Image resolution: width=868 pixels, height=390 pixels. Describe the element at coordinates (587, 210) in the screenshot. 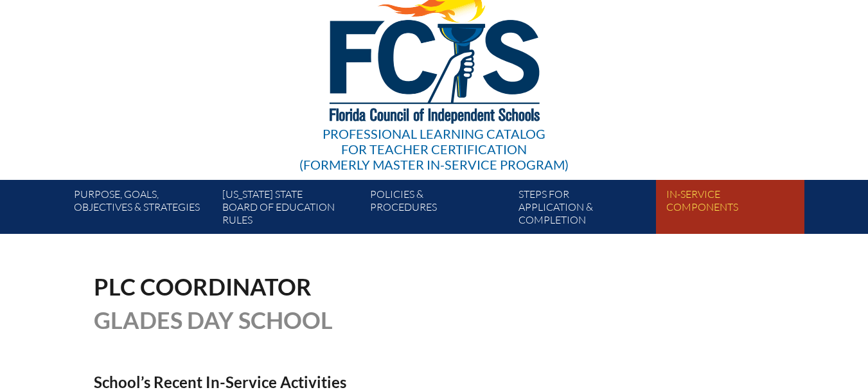

I see `a: Steps forapplication & completion` at that location.